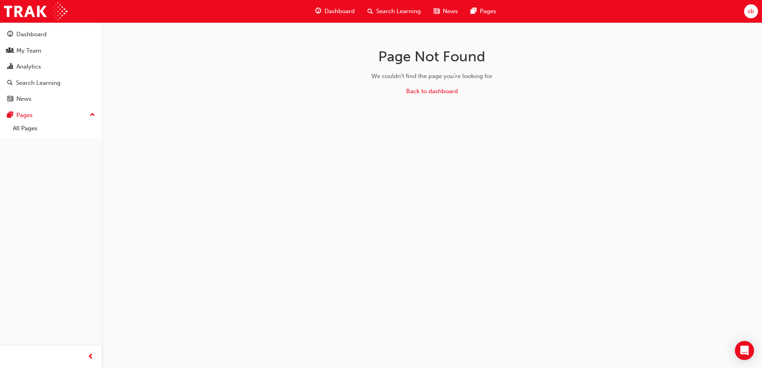  What do you see at coordinates (35, 11) in the screenshot?
I see `a: Trak` at bounding box center [35, 11].